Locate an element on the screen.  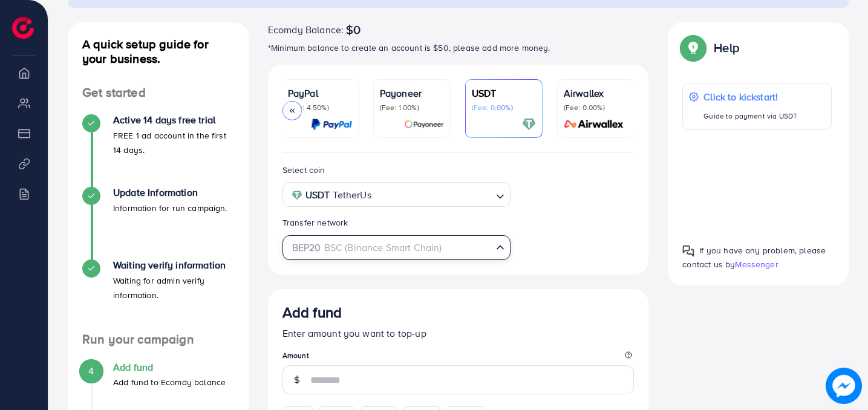
p: Add fund to Ecomdy balance is located at coordinates (170, 382).